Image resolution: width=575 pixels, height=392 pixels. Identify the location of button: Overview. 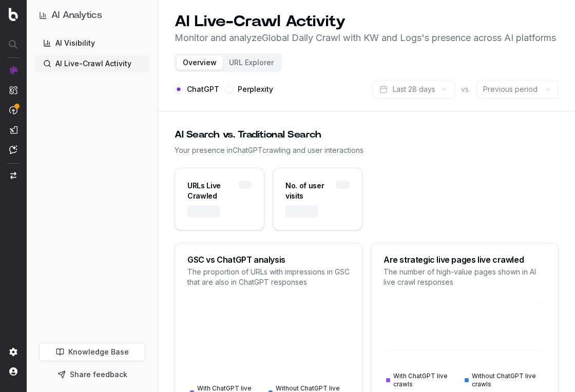
(200, 63).